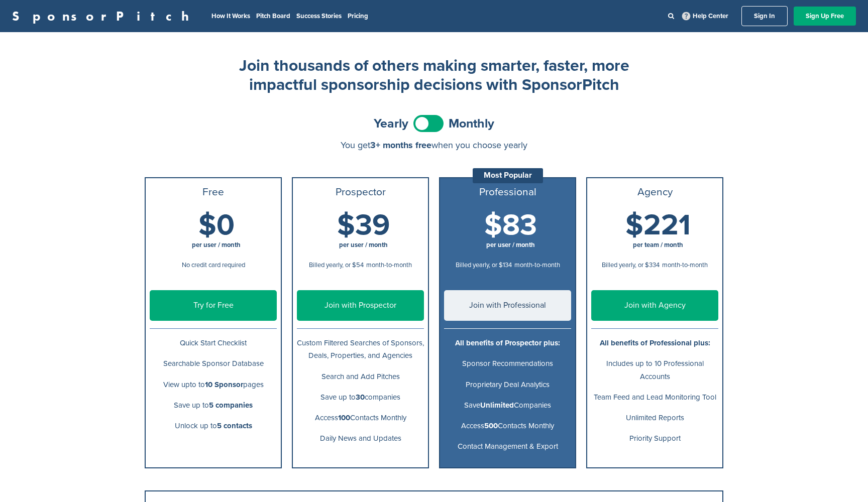 This screenshot has width=868, height=502. Describe the element at coordinates (235, 426) in the screenshot. I see `b: 5 contacts` at that location.